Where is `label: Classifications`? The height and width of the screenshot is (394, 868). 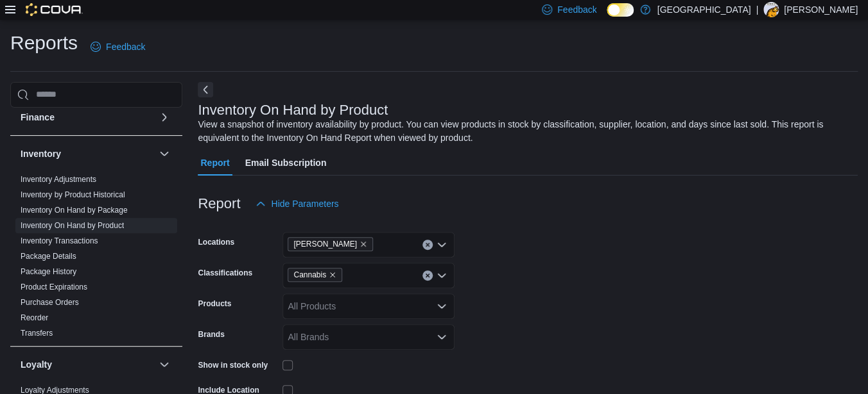 label: Classifications is located at coordinates (225, 274).